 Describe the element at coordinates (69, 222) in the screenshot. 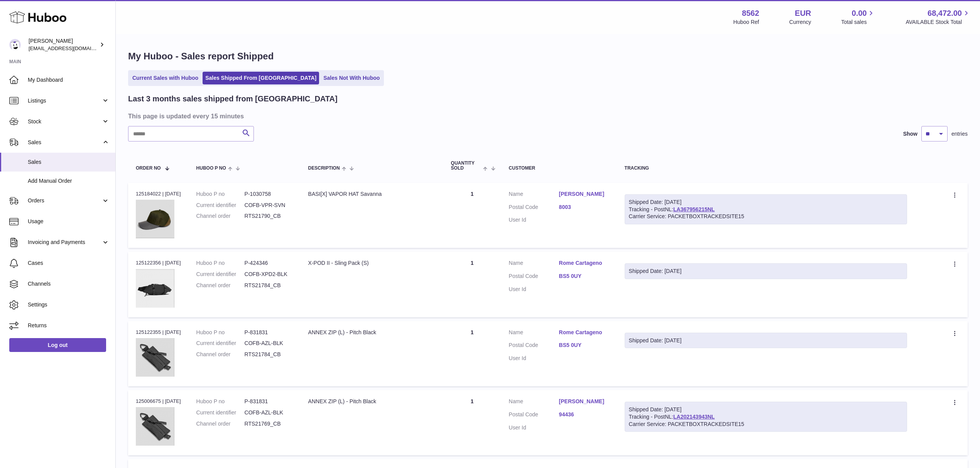

I see `span: Usage` at that location.